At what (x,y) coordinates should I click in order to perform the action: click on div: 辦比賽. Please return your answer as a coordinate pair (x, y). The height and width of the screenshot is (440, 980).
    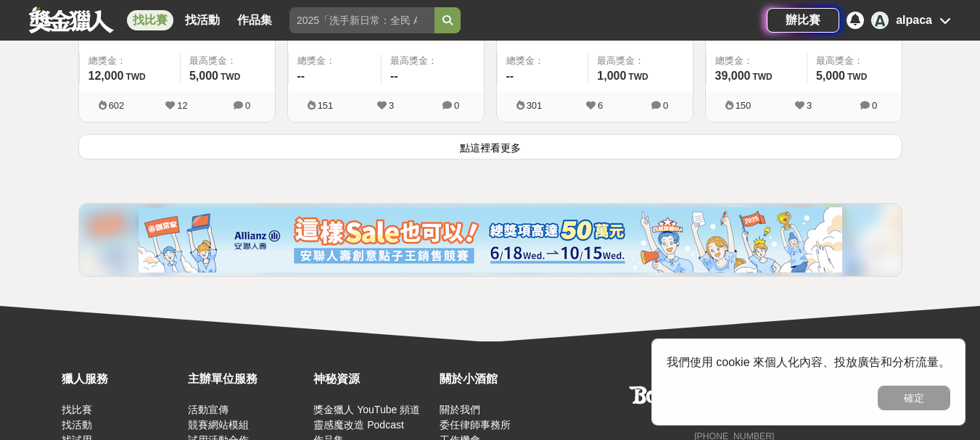
    Looking at the image, I should click on (803, 20).